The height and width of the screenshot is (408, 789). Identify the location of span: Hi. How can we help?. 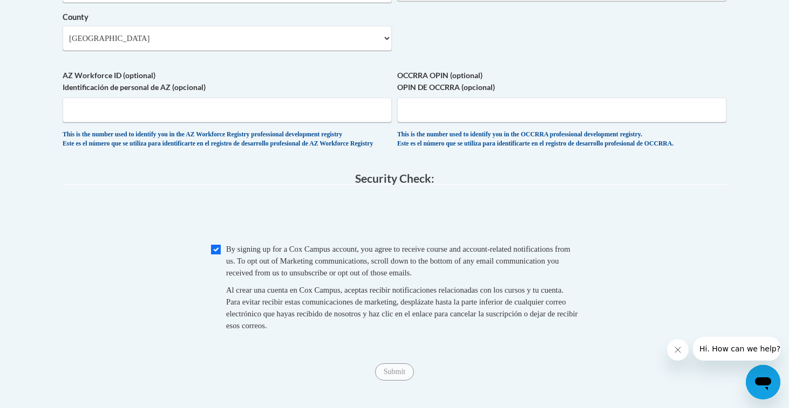
(47, 12).